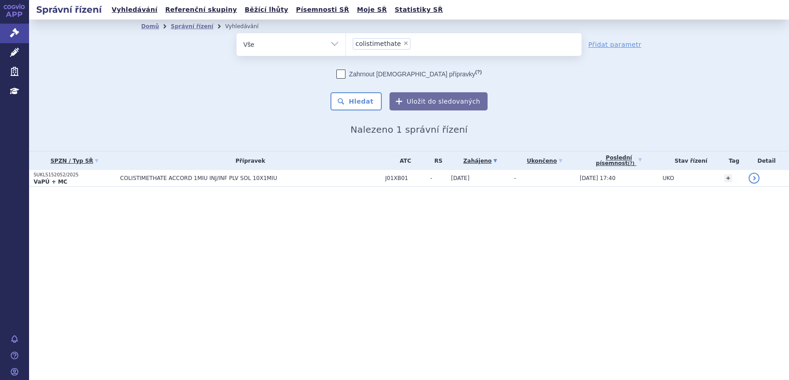 This screenshot has height=380, width=789. Describe the element at coordinates (134, 10) in the screenshot. I see `a: Vyhledávání` at that location.